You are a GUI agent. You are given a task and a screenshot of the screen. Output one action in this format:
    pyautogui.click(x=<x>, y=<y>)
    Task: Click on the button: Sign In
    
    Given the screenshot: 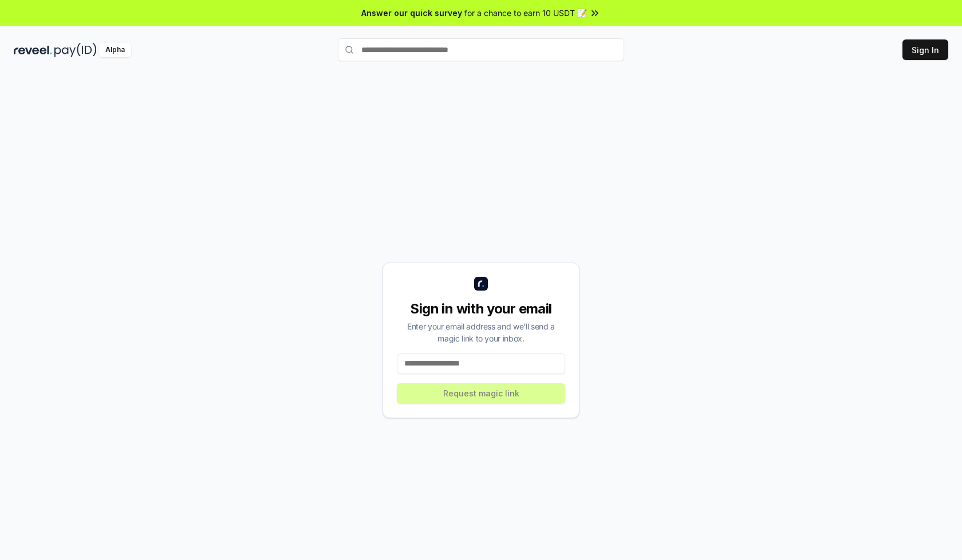 What is the action you would take?
    pyautogui.click(x=926, y=50)
    